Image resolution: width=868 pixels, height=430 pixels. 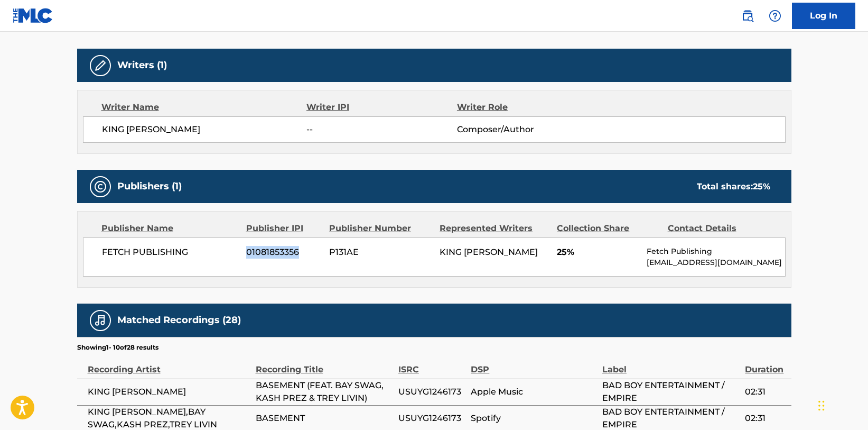 What do you see at coordinates (534, 392) in the screenshot?
I see `span: Apple Music` at bounding box center [534, 392].